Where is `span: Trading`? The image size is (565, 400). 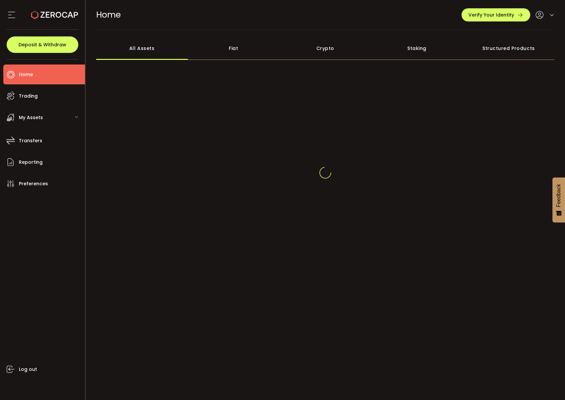
span: Trading is located at coordinates (28, 96).